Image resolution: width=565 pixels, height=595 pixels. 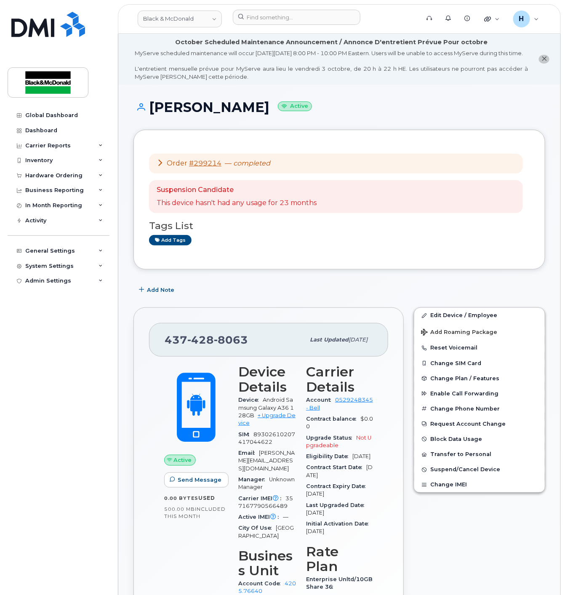 What do you see at coordinates (336, 467) in the screenshot?
I see `span: Contract Start Date` at bounding box center [336, 467].